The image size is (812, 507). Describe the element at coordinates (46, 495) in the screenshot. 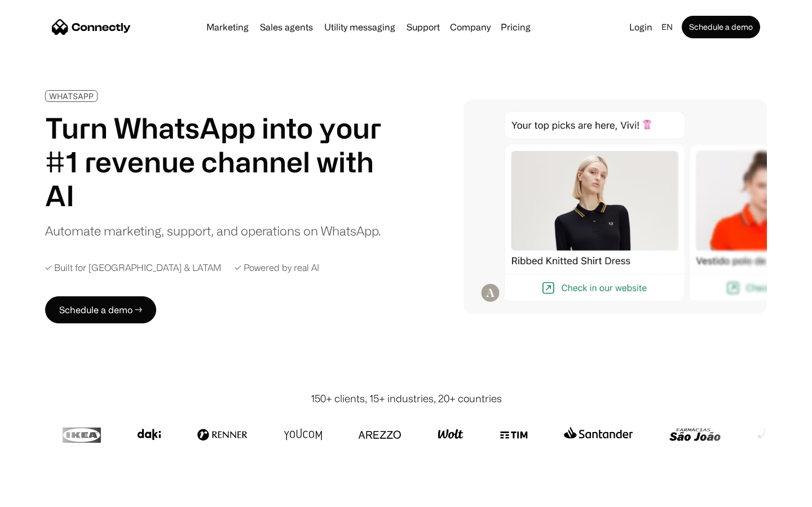

I see `ul: Language list` at that location.